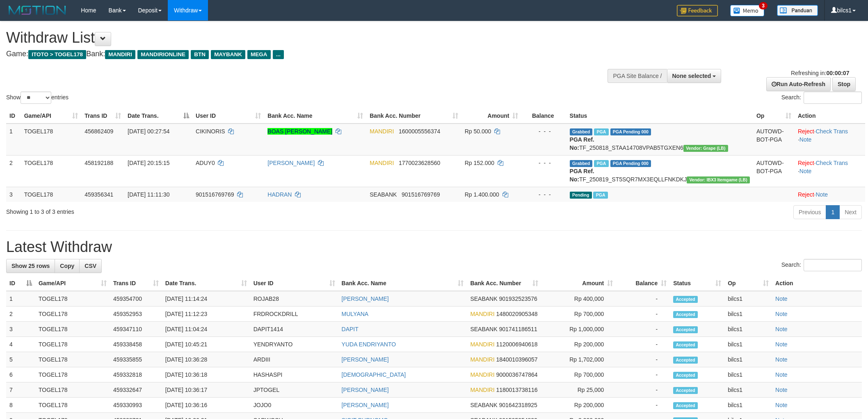  I want to click on td: 6, so click(21, 375).